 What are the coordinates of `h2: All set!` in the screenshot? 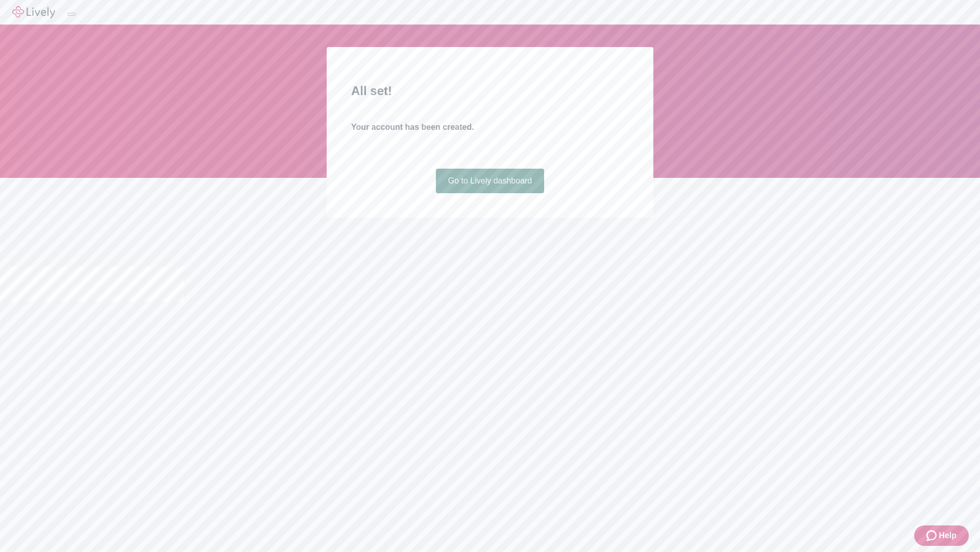 It's located at (490, 91).